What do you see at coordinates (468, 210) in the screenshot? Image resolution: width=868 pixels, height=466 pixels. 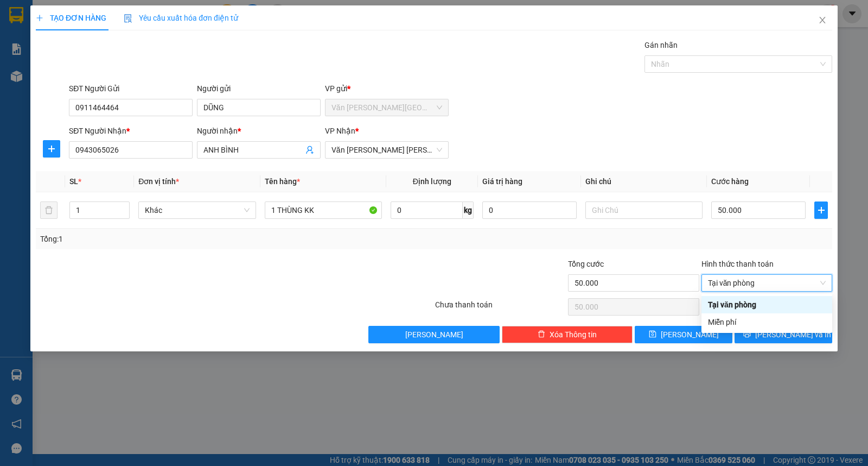 I see `span: kg` at bounding box center [468, 210].